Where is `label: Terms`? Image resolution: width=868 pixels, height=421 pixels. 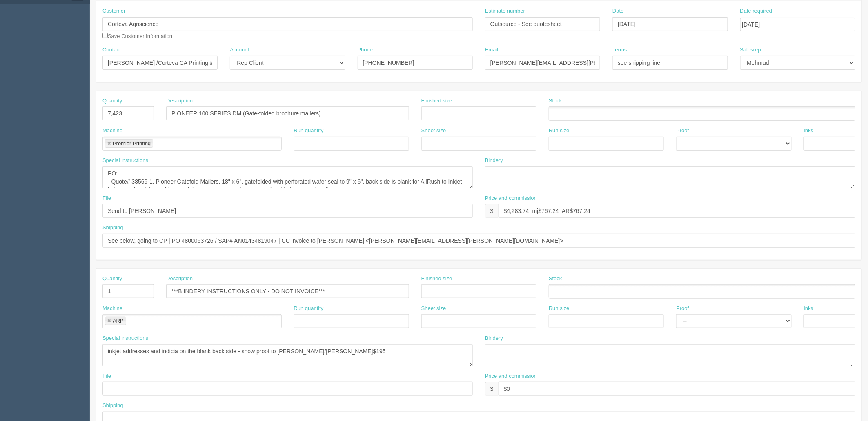
label: Terms is located at coordinates (619, 50).